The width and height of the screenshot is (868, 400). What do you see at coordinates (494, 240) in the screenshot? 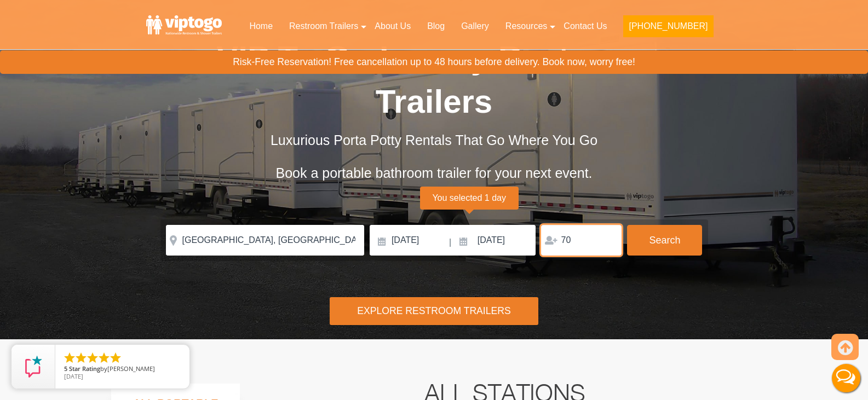
I see `input: Pickup` at bounding box center [494, 240].